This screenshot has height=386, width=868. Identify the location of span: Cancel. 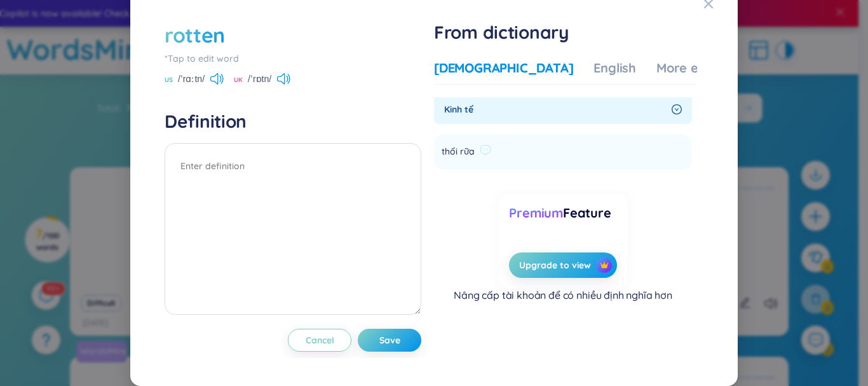
(320, 340).